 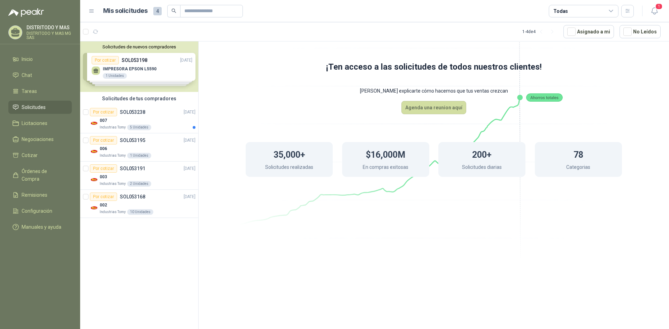 What do you see at coordinates (132, 169) in the screenshot?
I see `p: SOL053191` at bounding box center [132, 169].